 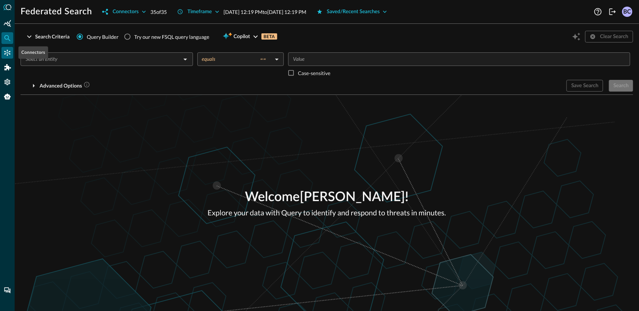 What do you see at coordinates (7, 97) in the screenshot?
I see `div: Query Agent` at bounding box center [7, 97].